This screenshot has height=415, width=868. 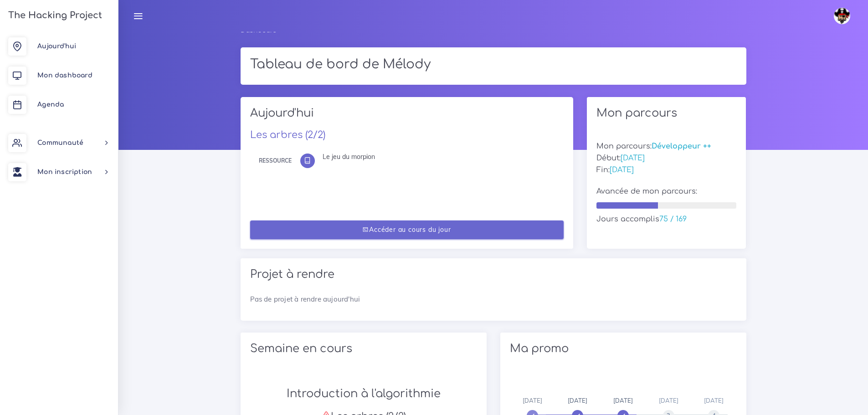 What do you see at coordinates (673, 219) in the screenshot?
I see `span: 75 / 169` at bounding box center [673, 219].